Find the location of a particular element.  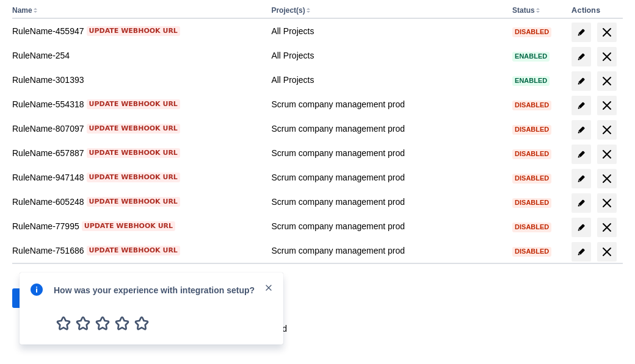

div: How was your experience with integration setup? is located at coordinates (159, 289).